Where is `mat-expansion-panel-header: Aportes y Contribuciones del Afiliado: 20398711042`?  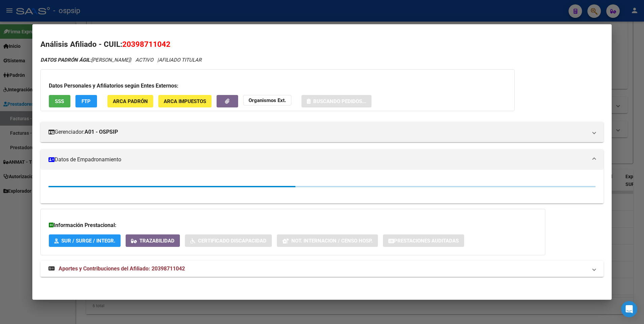 mat-expansion-panel-header: Aportes y Contribuciones del Afiliado: 20398711042 is located at coordinates (322, 268).